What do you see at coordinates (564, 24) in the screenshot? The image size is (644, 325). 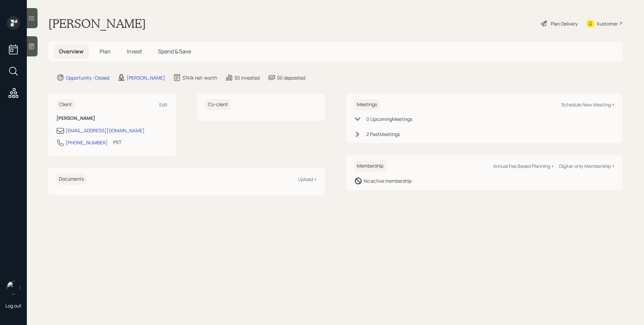 I see `div: Plan Delivery` at bounding box center [564, 24].